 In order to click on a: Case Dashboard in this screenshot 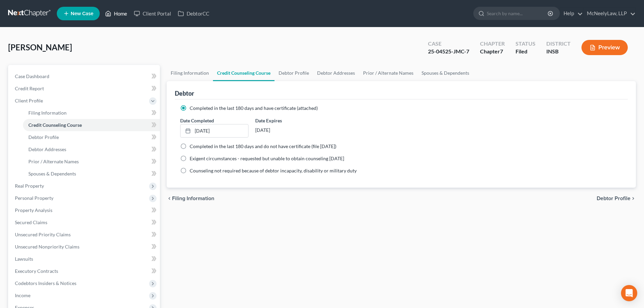, I will do `click(84, 77)`.